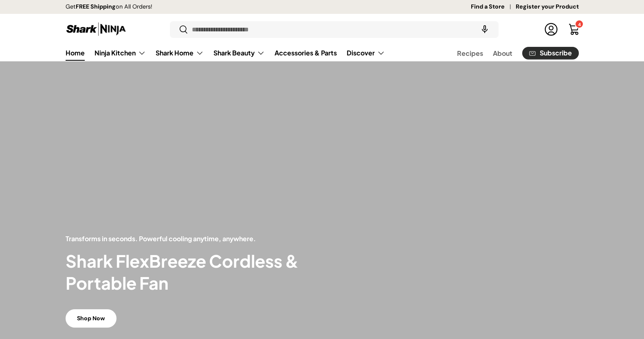  Describe the element at coordinates (305, 52) in the screenshot. I see `a: Accessories & Parts` at that location.